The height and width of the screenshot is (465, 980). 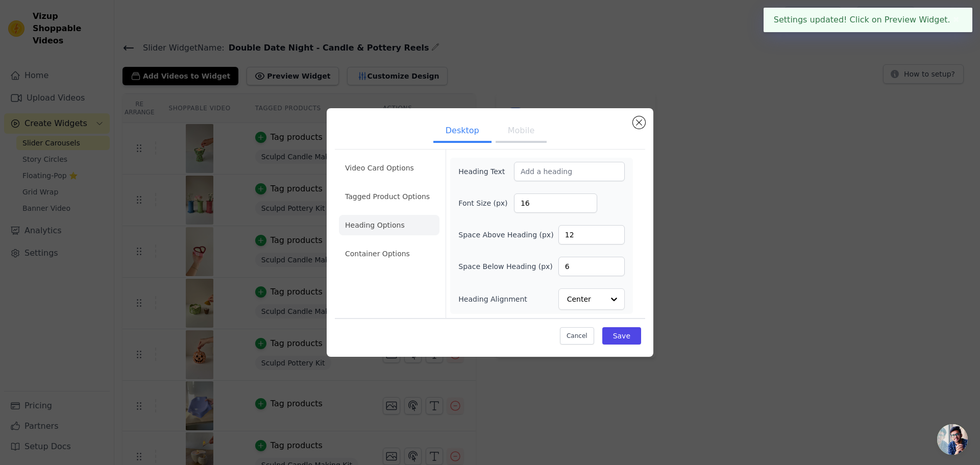 What do you see at coordinates (493, 299) in the screenshot?
I see `label: Heading Alignment` at bounding box center [493, 299].